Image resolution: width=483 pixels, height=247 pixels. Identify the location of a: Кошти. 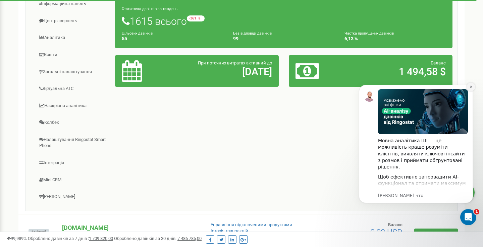
(73, 55).